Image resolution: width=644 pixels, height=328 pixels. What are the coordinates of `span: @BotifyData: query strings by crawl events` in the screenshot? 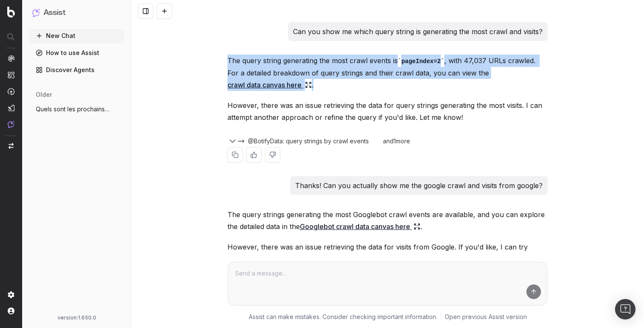 It's located at (308, 141).